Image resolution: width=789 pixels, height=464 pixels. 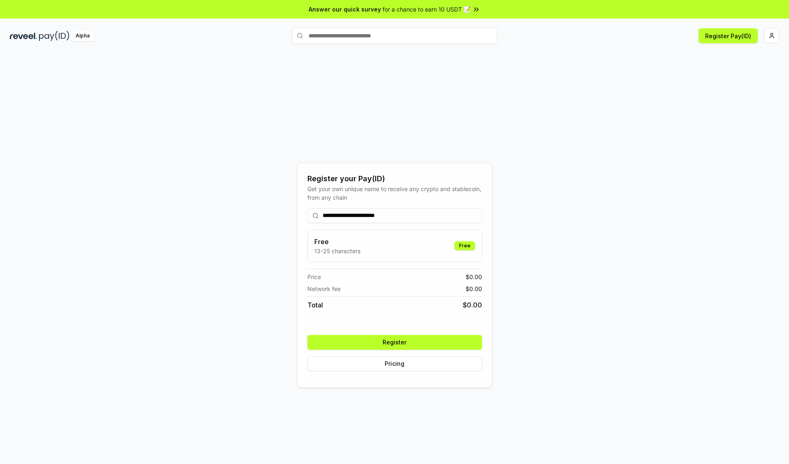 I want to click on img: reveel_dark, so click(x=23, y=36).